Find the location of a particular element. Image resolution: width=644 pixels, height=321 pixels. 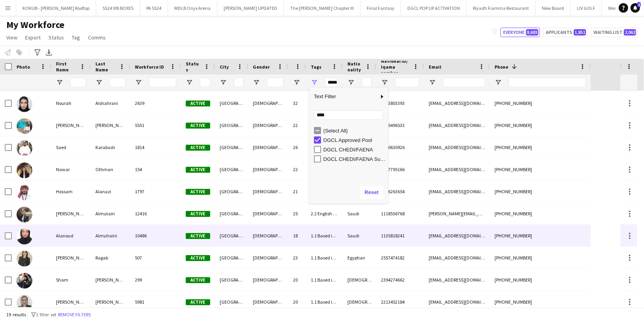

div: Filter List is located at coordinates (348, 145).